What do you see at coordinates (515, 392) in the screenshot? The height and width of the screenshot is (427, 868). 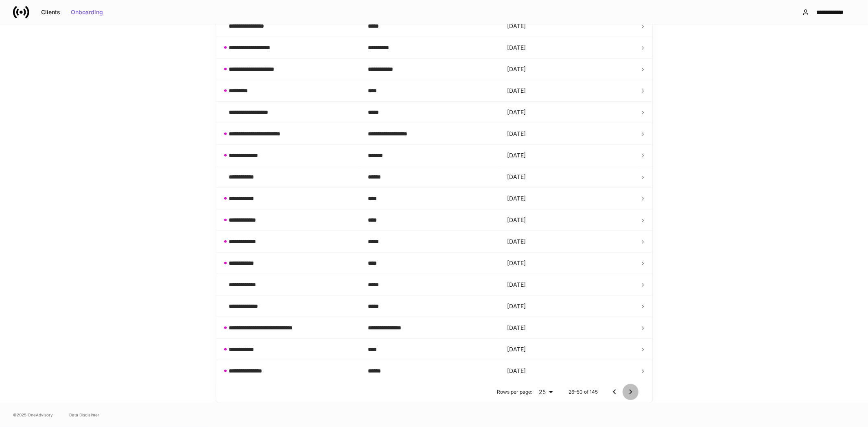 I see `p: Rows per page:` at bounding box center [515, 392].